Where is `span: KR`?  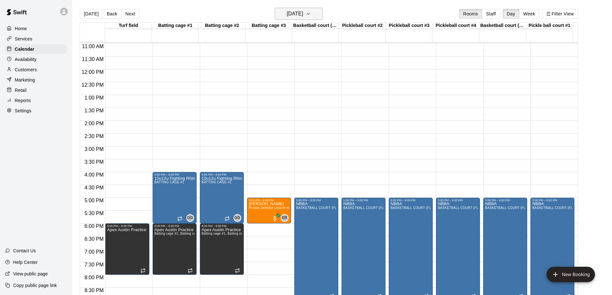
span: KR is located at coordinates (284, 218).